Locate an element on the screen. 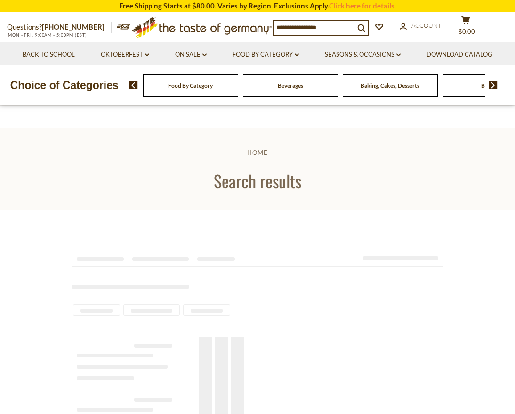  span: Breads is located at coordinates (490, 85).